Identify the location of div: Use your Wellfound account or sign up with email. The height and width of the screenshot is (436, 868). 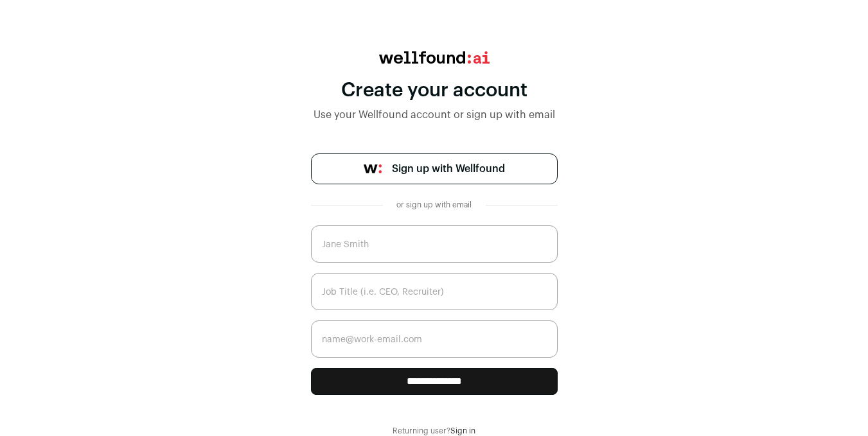
(434, 115).